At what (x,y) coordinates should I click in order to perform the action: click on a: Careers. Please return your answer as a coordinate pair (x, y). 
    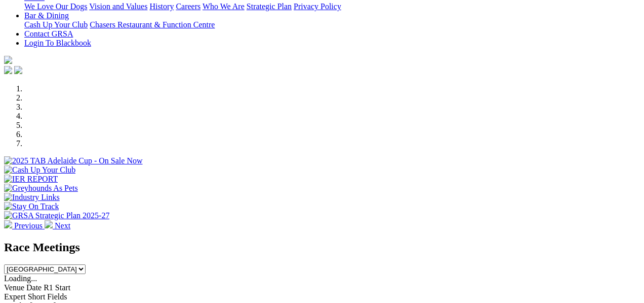
    Looking at the image, I should click on (188, 6).